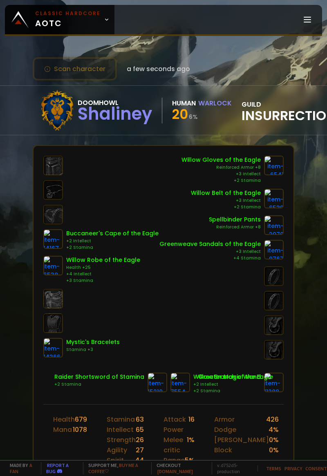 The height and width of the screenshot is (476, 327). What do you see at coordinates (190, 465) in the screenshot?
I see `div: 5 %` at bounding box center [190, 465].